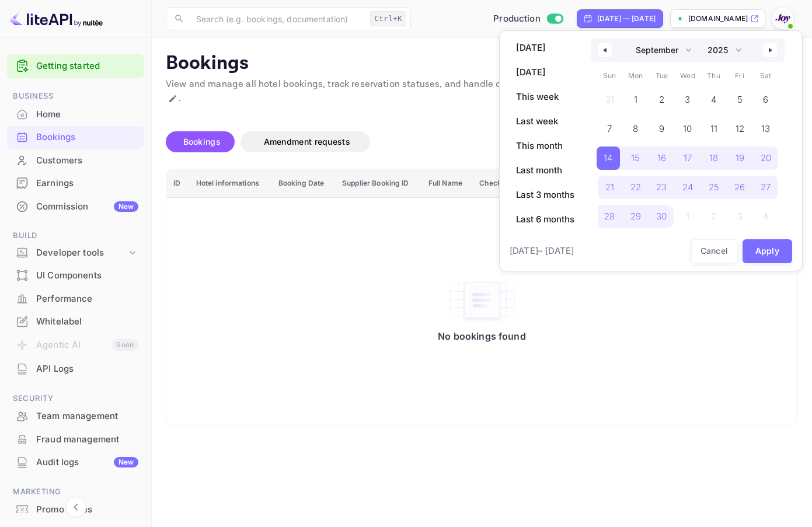 The image size is (812, 527). I want to click on button: 11, so click(713, 126).